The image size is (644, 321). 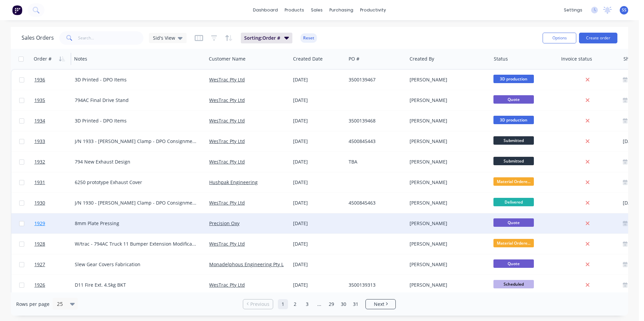 I want to click on span: Previous, so click(x=260, y=304).